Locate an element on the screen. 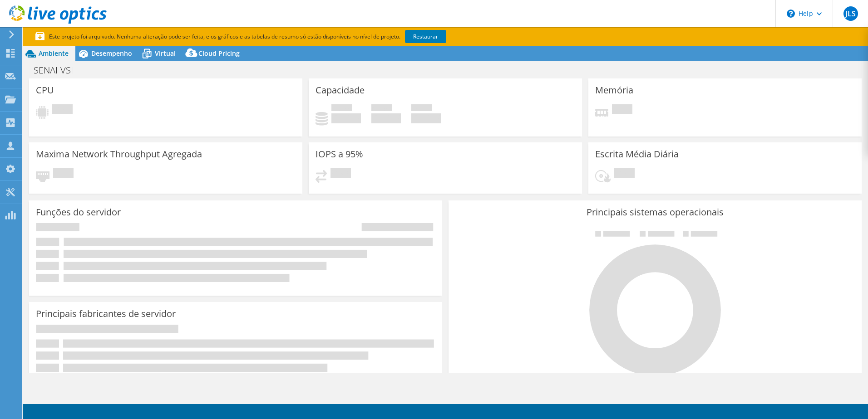  span: Virtual is located at coordinates (165, 53).